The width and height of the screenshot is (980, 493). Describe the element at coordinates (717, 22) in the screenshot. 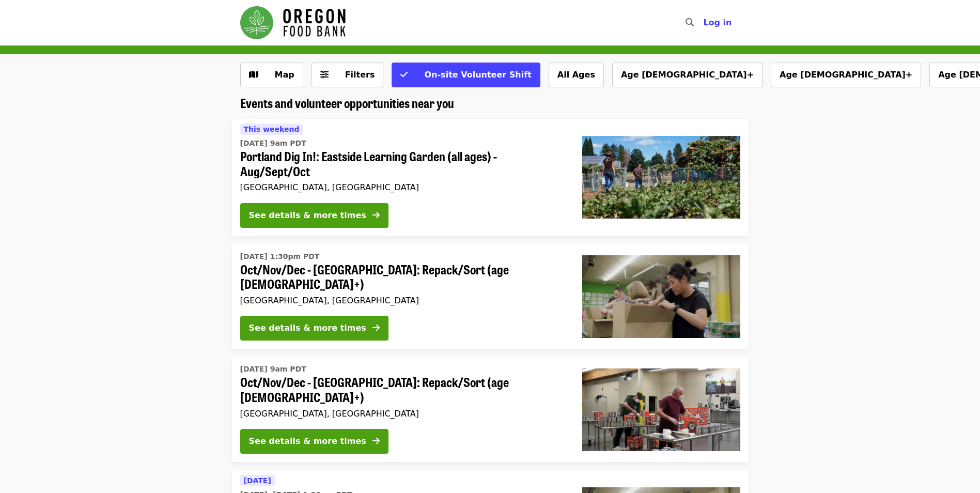

I see `span: Log in` at that location.